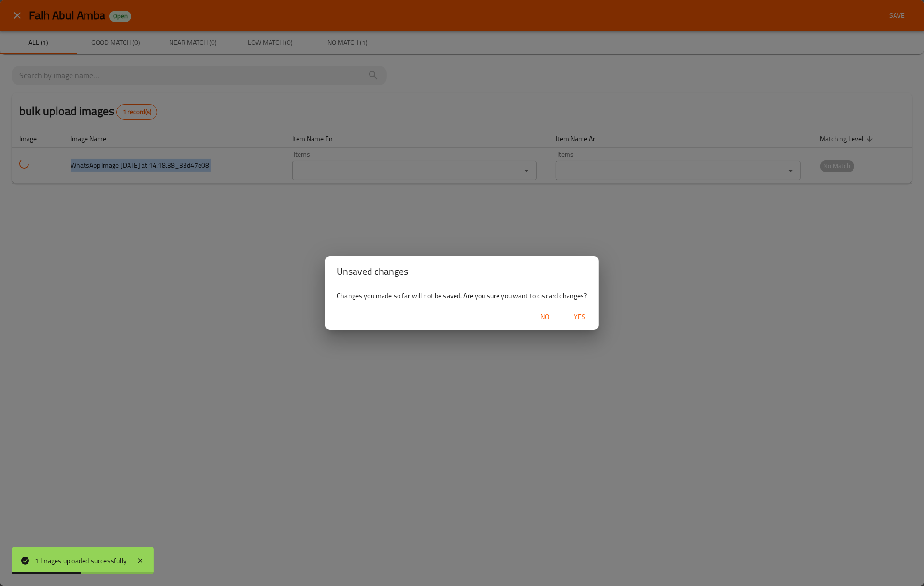 The image size is (924, 586). What do you see at coordinates (81, 561) in the screenshot?
I see `div: 1 Images uploaded successfully` at bounding box center [81, 561].